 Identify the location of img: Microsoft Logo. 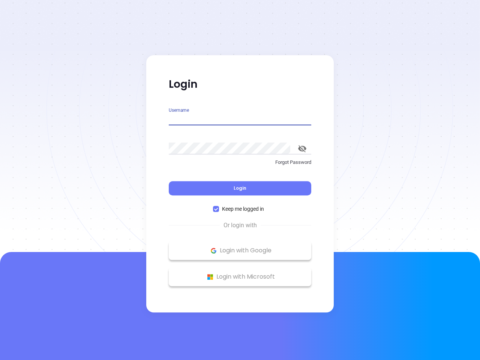
(210, 277).